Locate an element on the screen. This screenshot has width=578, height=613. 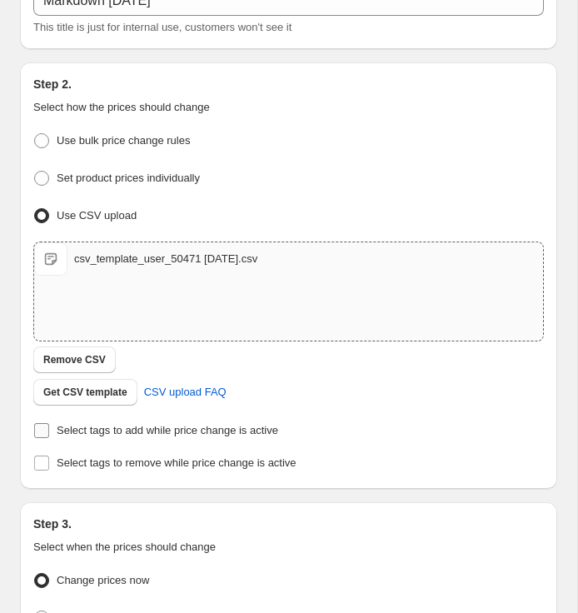
h2: Step 2. is located at coordinates (288, 84).